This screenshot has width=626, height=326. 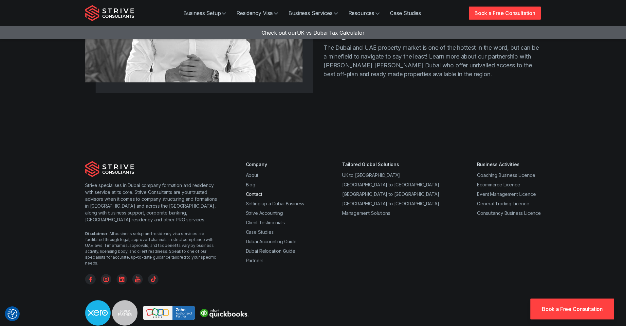 What do you see at coordinates (509, 164) in the screenshot?
I see `div: Business Activities` at bounding box center [509, 164].